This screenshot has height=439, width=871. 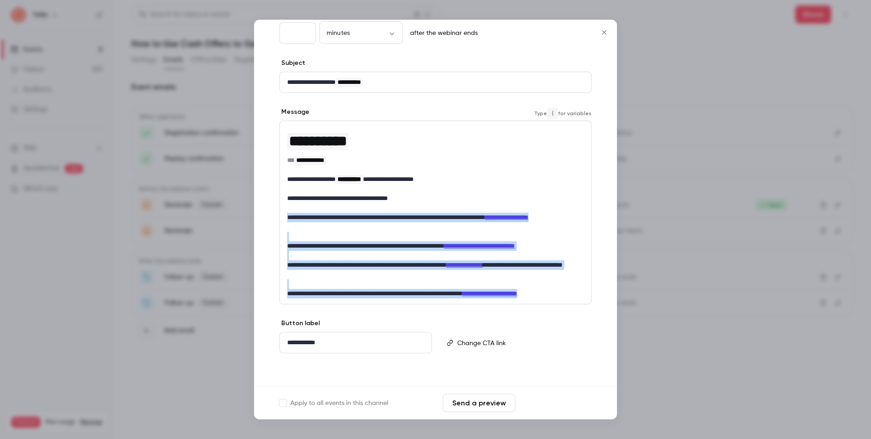 What do you see at coordinates (361, 33) in the screenshot?
I see `div: minutes` at bounding box center [361, 33].